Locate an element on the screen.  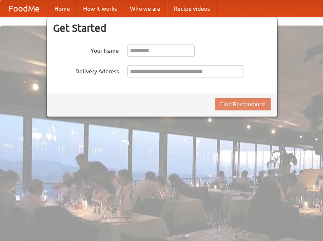
label: Your Name is located at coordinates (86, 49).